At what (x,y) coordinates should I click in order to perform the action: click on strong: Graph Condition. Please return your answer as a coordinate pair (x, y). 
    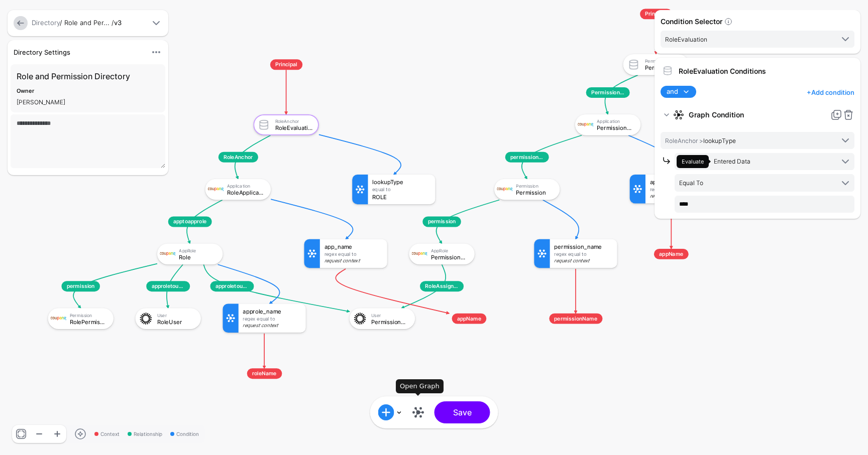
    Looking at the image, I should click on (757, 115).